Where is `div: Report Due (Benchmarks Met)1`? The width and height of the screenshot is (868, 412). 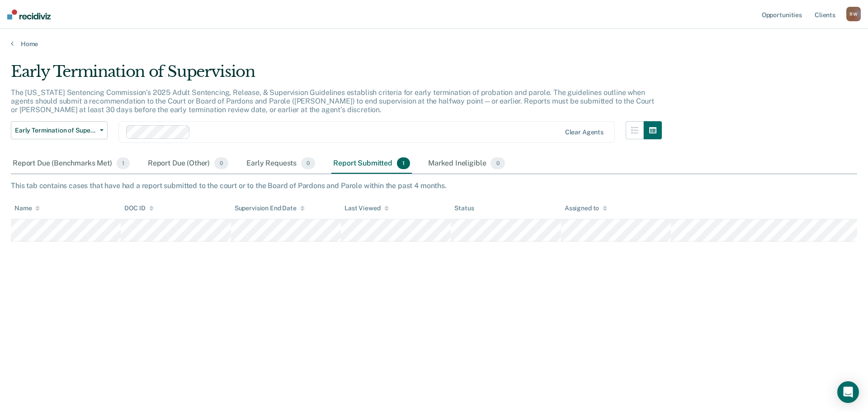
div: Report Due (Benchmarks Met)1 is located at coordinates (71, 164).